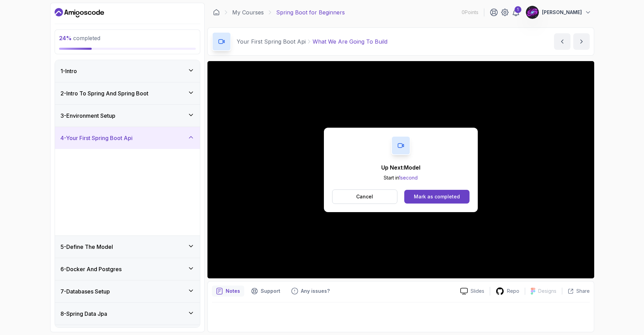  I want to click on p: 0 Points, so click(470, 12).